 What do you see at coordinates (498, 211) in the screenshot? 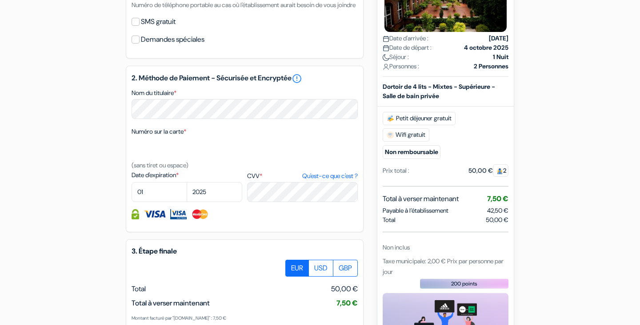
I see `span: 42,50 €` at bounding box center [498, 211].